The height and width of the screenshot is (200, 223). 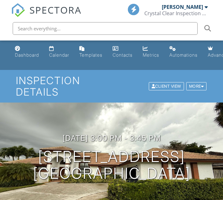 I want to click on a: Metrics, so click(x=151, y=52).